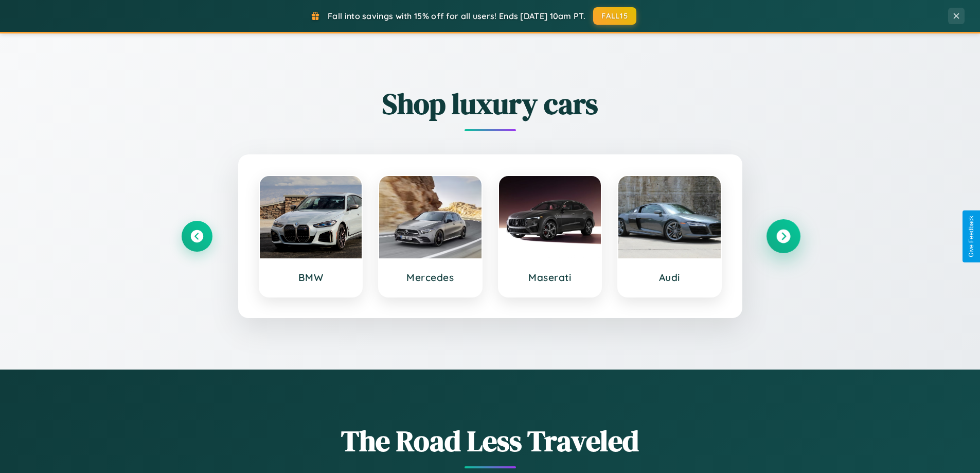 Image resolution: width=980 pixels, height=473 pixels. Describe the element at coordinates (311, 277) in the screenshot. I see `h3: BMW` at that location.